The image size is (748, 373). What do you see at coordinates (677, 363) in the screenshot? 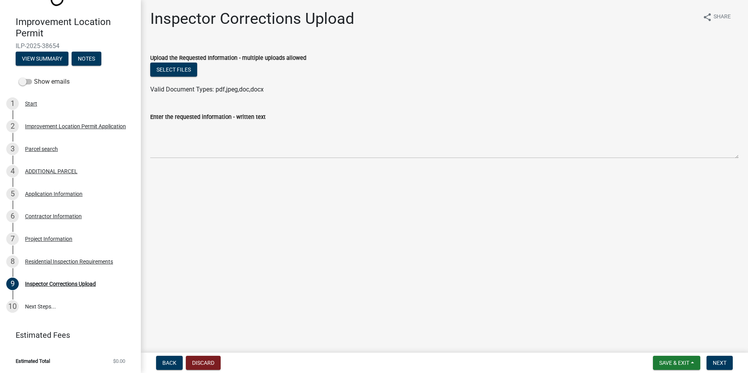
I see `button: Save & Exit` at bounding box center [677, 363].